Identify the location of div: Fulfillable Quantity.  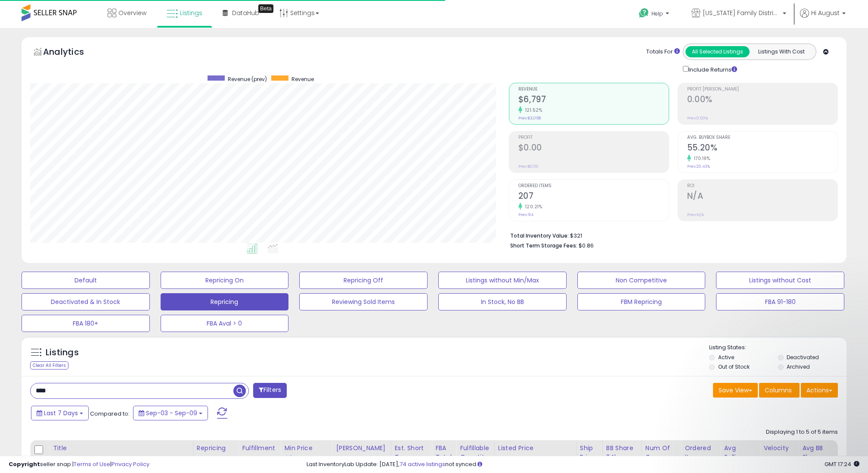
(475, 453).